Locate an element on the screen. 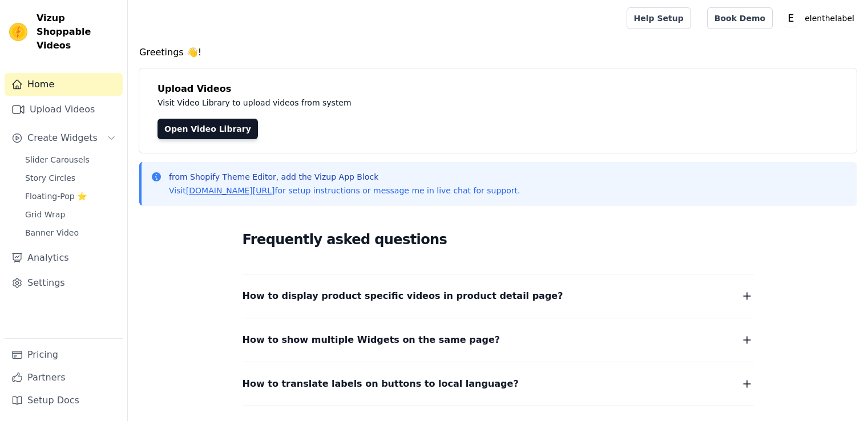  button: How to translate labels on buttons to local language? is located at coordinates (498, 384).